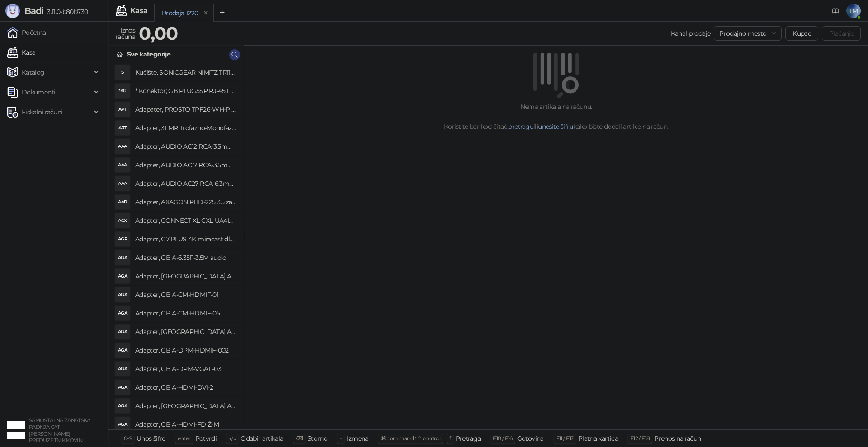  Describe the element at coordinates (841, 33) in the screenshot. I see `button: Plaćanje` at that location.